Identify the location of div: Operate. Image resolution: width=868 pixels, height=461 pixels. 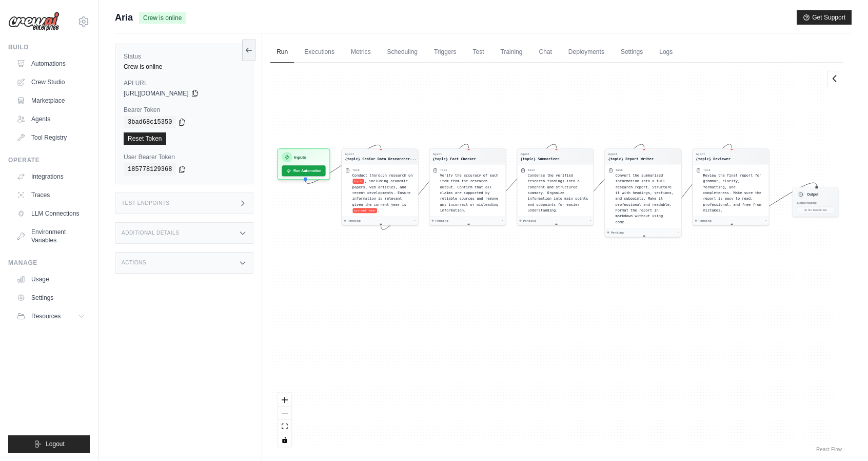
(49, 160).